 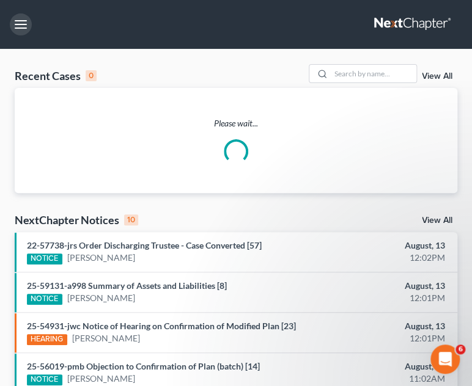 I want to click on div: 12:02PM, so click(x=379, y=258).